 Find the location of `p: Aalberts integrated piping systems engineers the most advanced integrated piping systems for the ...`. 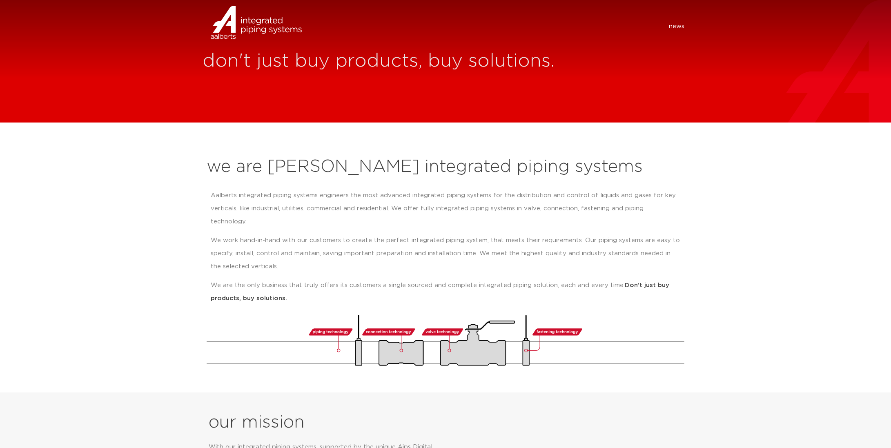

p: Aalberts integrated piping systems engineers the most advanced integrated piping systems for the ... is located at coordinates (445, 209).